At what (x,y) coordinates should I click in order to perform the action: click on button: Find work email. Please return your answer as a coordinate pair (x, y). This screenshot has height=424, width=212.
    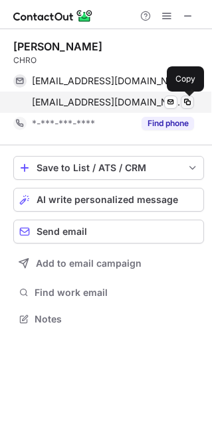
    Looking at the image, I should click on (108, 292).